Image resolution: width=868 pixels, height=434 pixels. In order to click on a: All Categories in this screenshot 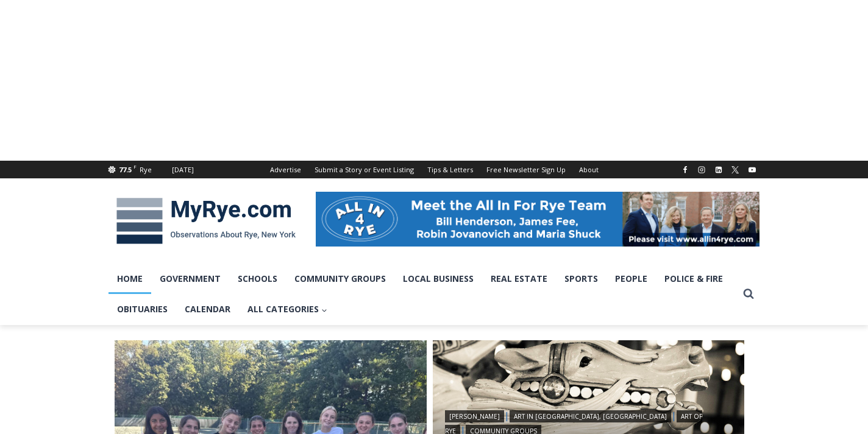, I will do `click(287, 310)`.